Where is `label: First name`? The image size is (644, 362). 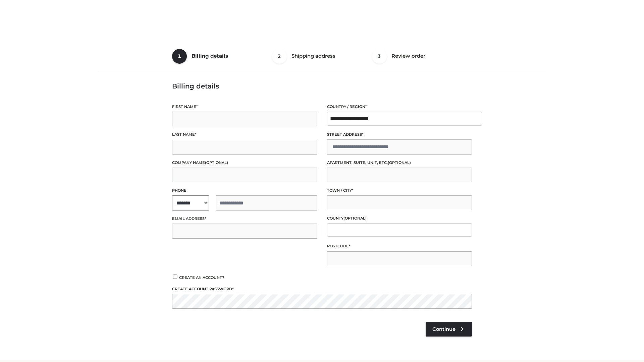
label: First name is located at coordinates (245, 106).